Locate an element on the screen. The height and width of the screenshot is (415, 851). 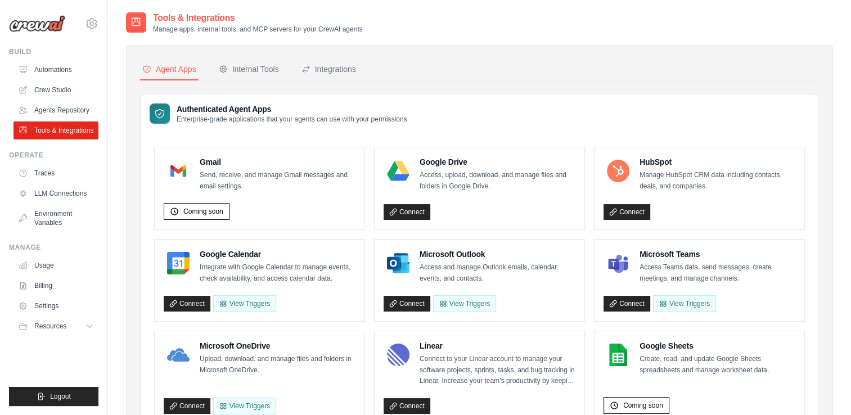
a: LLM Connections is located at coordinates (56, 194).